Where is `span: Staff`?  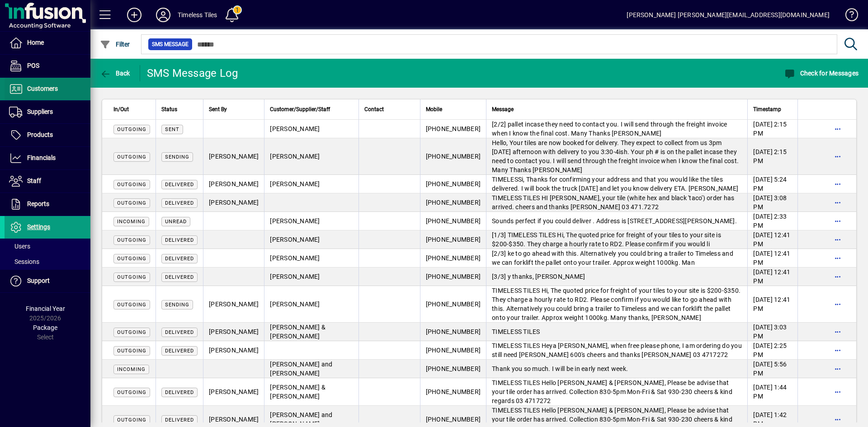
span: Staff is located at coordinates (34, 181).